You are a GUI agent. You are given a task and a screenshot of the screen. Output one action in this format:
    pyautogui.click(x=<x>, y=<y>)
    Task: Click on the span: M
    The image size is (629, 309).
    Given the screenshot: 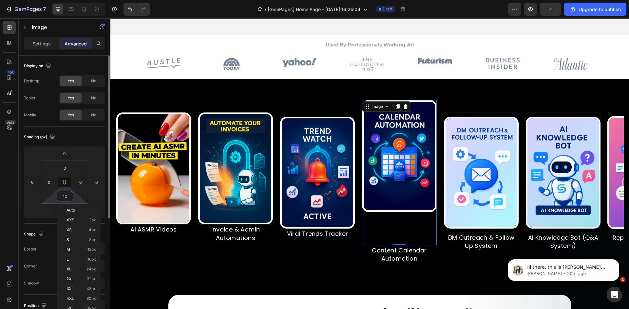 What is the action you would take?
    pyautogui.click(x=68, y=250)
    